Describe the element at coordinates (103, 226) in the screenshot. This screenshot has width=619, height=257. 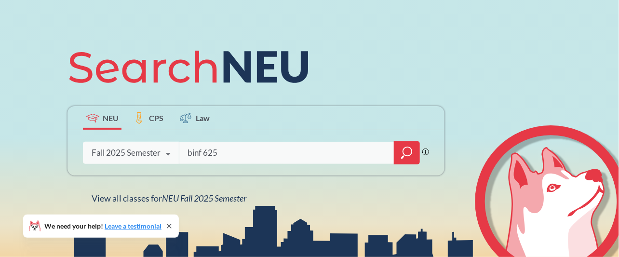
I see `span: We need your help!` at that location.